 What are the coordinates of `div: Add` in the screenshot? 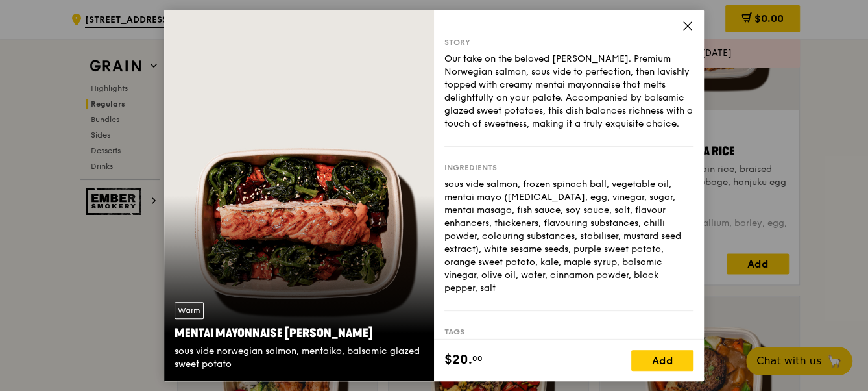 It's located at (662, 360).